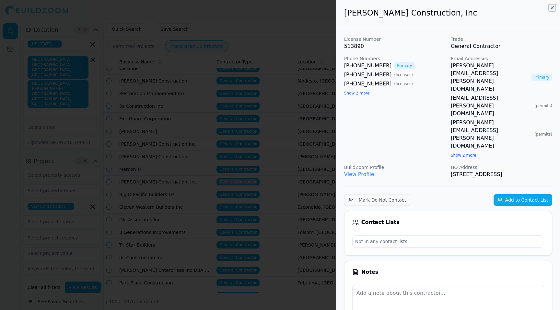  What do you see at coordinates (523, 200) in the screenshot?
I see `button: Add to Contact List` at bounding box center [523, 200].